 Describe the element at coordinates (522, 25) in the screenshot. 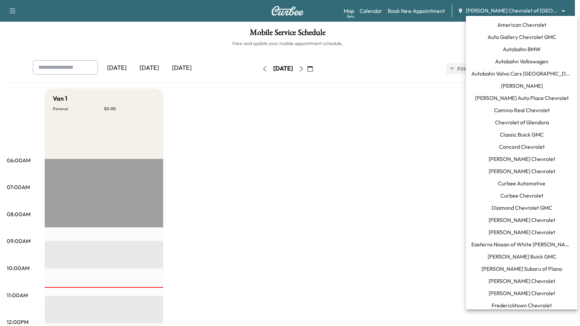

I see `span: American Chevrolet` at that location.